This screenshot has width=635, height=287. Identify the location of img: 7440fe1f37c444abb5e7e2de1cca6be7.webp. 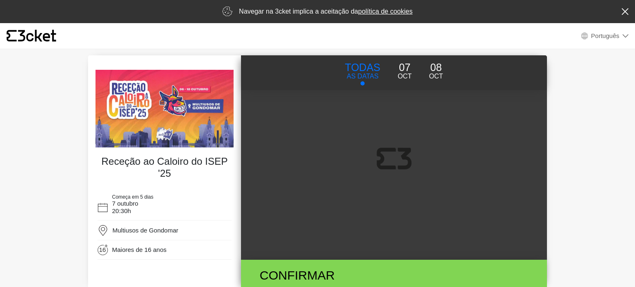
(165, 109).